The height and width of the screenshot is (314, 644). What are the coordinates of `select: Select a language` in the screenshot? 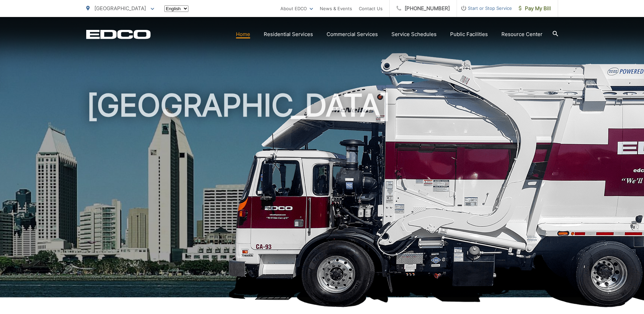 It's located at (176, 9).